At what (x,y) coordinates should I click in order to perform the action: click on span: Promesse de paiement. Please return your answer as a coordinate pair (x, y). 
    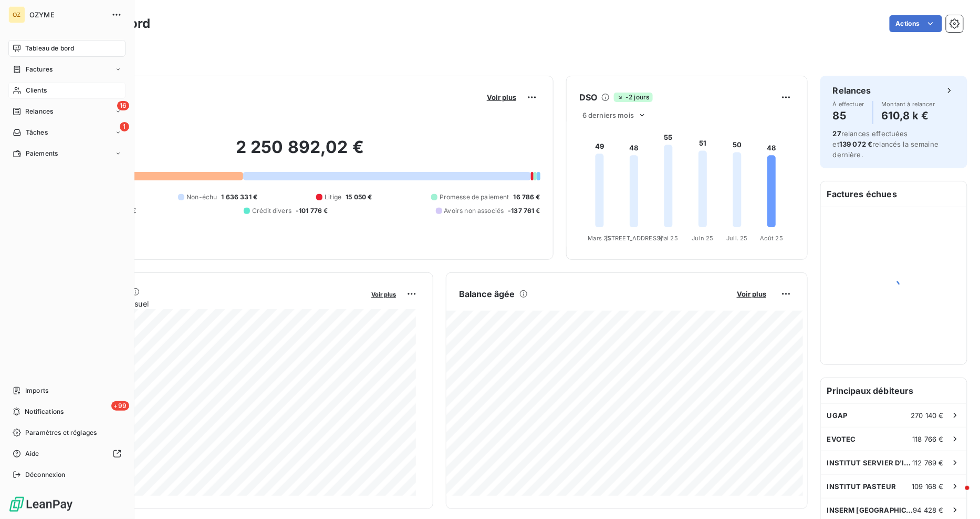
    Looking at the image, I should click on (474, 198).